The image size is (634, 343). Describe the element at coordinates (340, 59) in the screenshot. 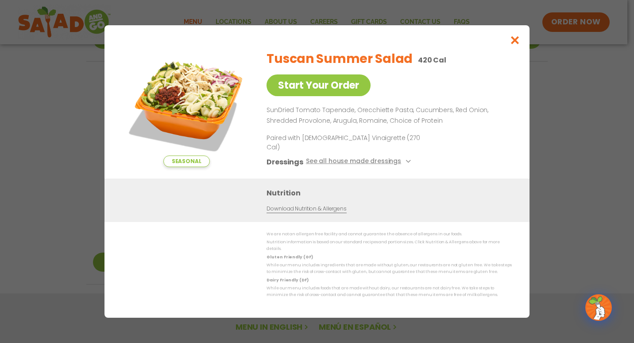

I see `h2: Tuscan Summer Salad` at that location.